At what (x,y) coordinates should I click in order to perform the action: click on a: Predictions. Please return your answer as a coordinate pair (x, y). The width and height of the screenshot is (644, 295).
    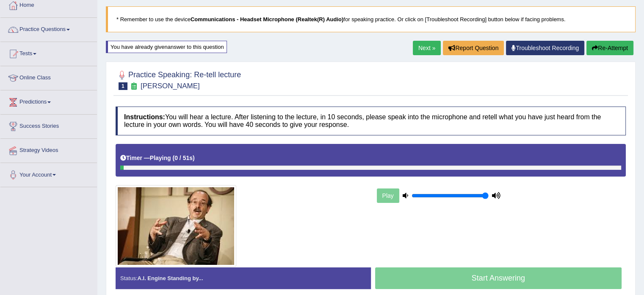
    Looking at the image, I should click on (48, 101).